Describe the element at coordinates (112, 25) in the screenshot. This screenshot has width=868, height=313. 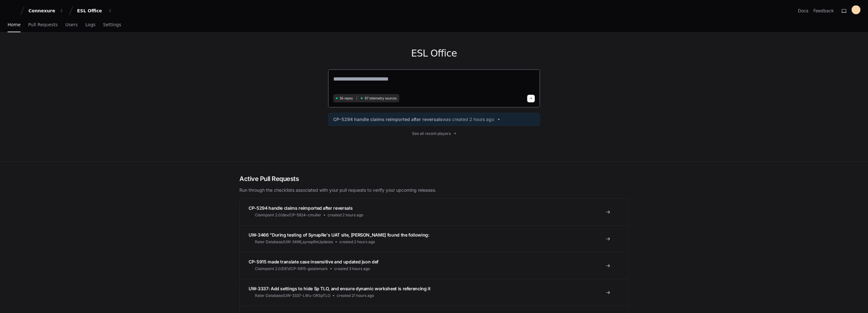
I see `span: Settings` at that location.